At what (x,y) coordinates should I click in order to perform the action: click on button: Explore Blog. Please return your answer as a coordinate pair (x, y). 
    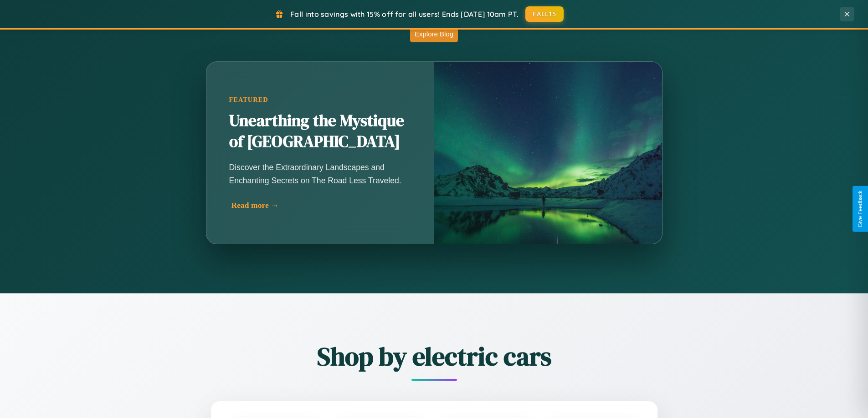
    Looking at the image, I should click on (434, 34).